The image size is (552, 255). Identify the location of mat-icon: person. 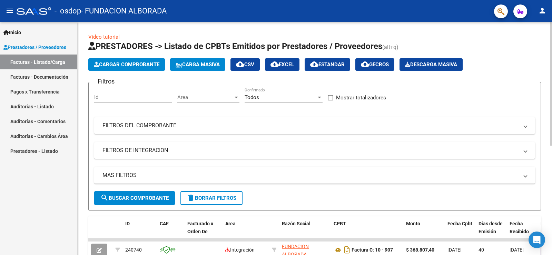
(543, 11).